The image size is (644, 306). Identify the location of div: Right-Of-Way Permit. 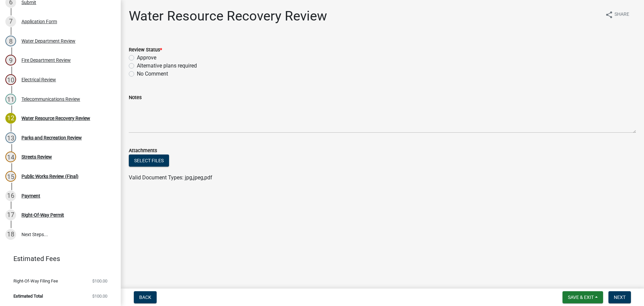
(43, 215).